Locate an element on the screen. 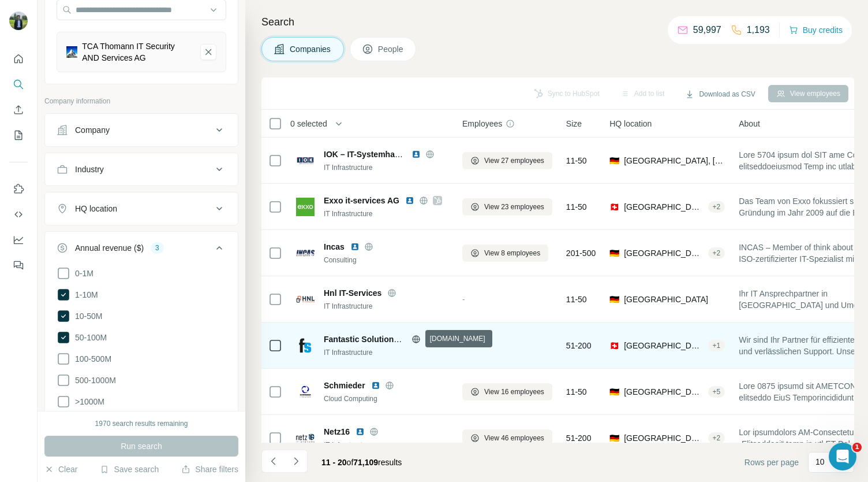  span: View 8 employees is located at coordinates (512, 253).